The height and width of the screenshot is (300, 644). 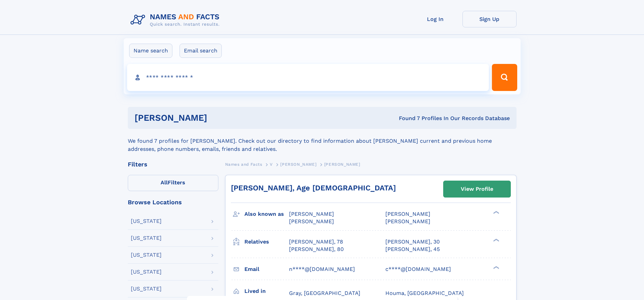 What do you see at coordinates (489, 19) in the screenshot?
I see `a: Sign Up` at bounding box center [489, 19].